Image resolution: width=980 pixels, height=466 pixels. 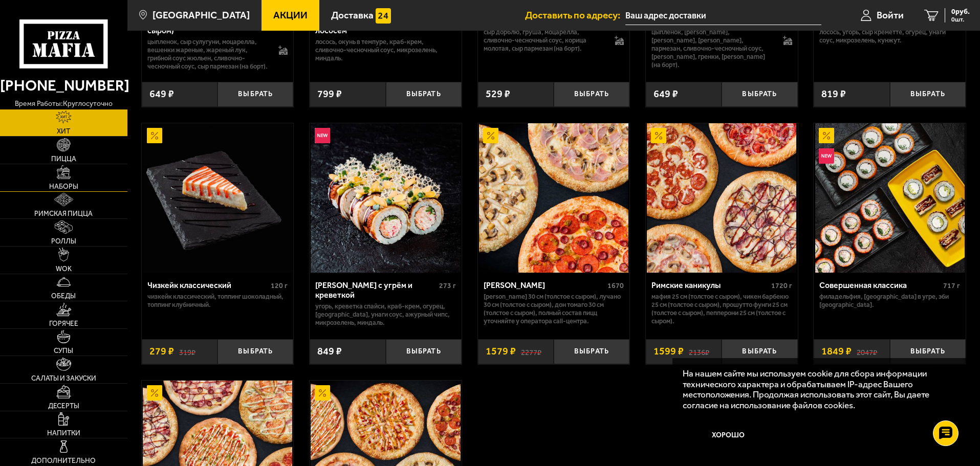 I want to click on span: 799 ₽, so click(x=330, y=94).